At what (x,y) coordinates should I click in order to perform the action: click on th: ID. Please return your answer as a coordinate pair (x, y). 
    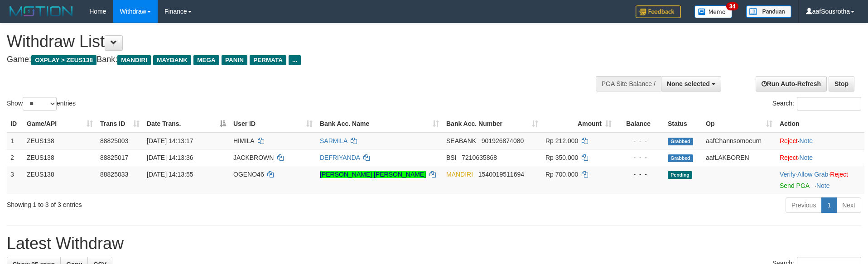
    Looking at the image, I should click on (15, 124).